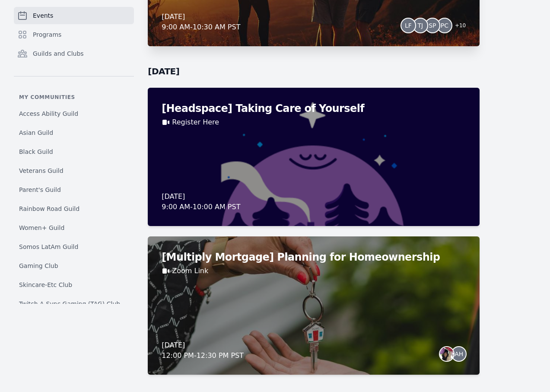 The height and width of the screenshot is (392, 550). What do you see at coordinates (459, 354) in the screenshot?
I see `span: AH` at bounding box center [459, 354].